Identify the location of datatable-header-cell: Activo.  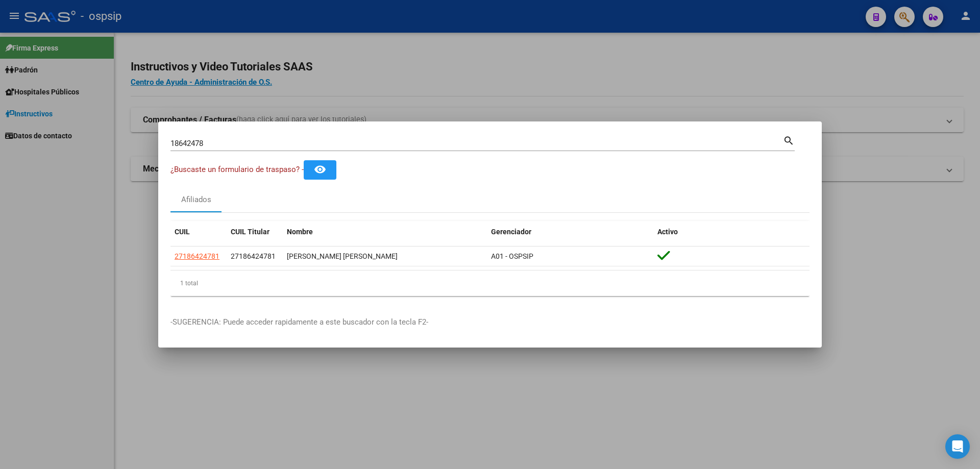
(732, 232).